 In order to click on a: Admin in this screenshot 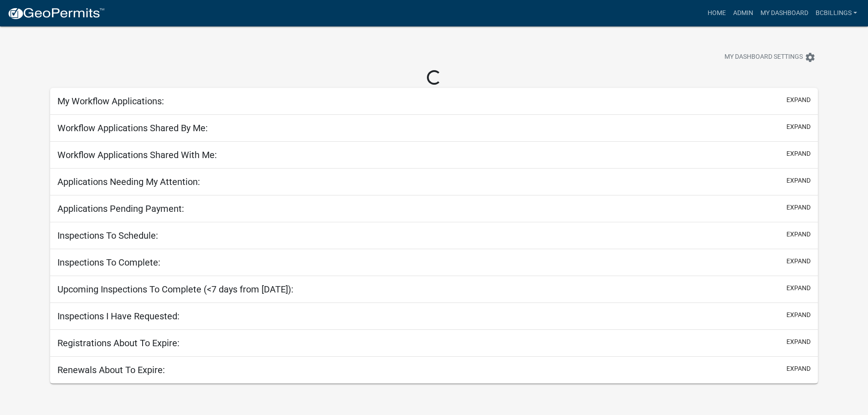, I will do `click(743, 13)`.